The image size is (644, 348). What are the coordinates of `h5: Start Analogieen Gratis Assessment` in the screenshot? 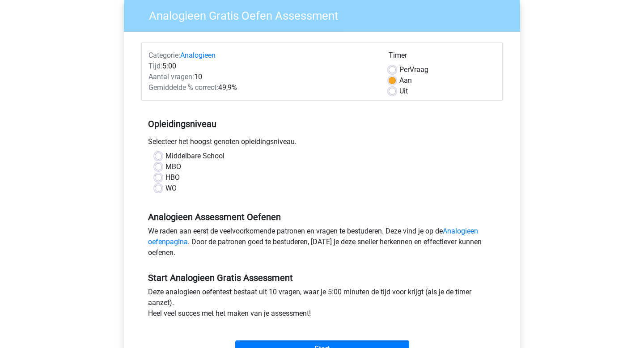 It's located at (322, 278).